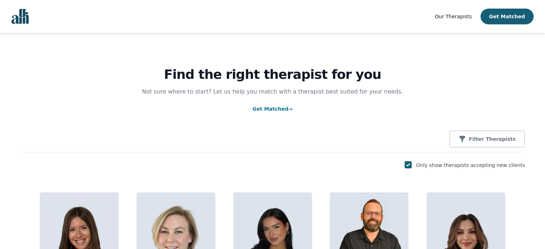 The width and height of the screenshot is (545, 249). What do you see at coordinates (453, 16) in the screenshot?
I see `span: Our Therapists` at bounding box center [453, 16].